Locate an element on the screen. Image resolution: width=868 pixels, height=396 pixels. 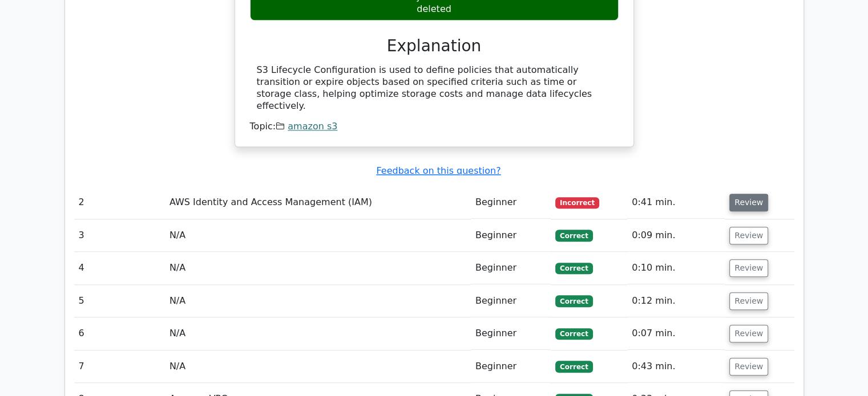
h3: Explanation is located at coordinates (434, 46).